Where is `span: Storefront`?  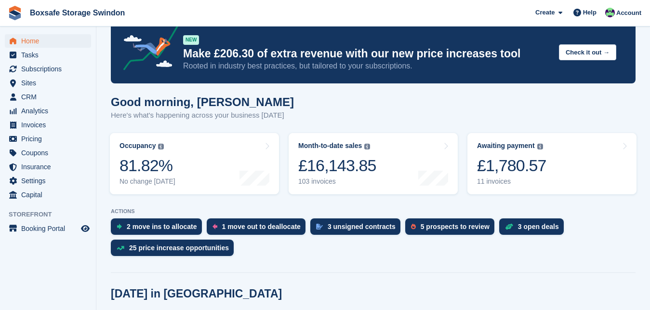 span: Storefront is located at coordinates (52, 215).